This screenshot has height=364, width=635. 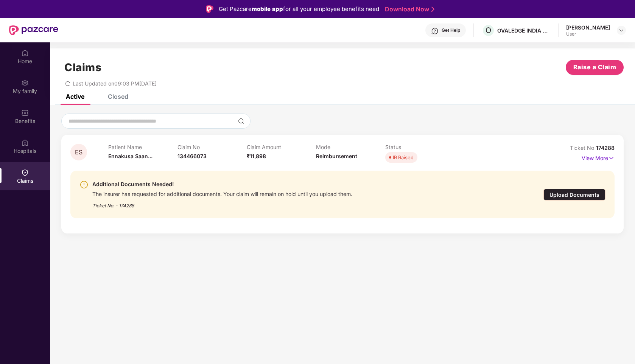 What do you see at coordinates (594, 67) in the screenshot?
I see `button: Raise a Claim` at bounding box center [594, 67].